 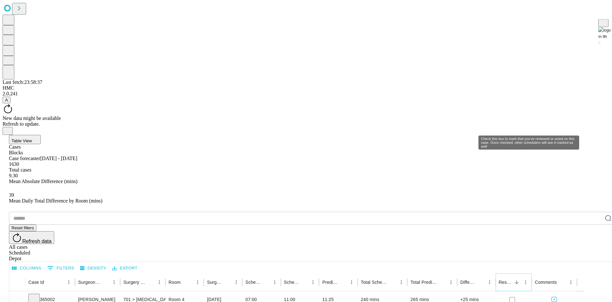 What do you see at coordinates (506, 282) in the screenshot?
I see `div: Resolved in EHR` at bounding box center [506, 282].